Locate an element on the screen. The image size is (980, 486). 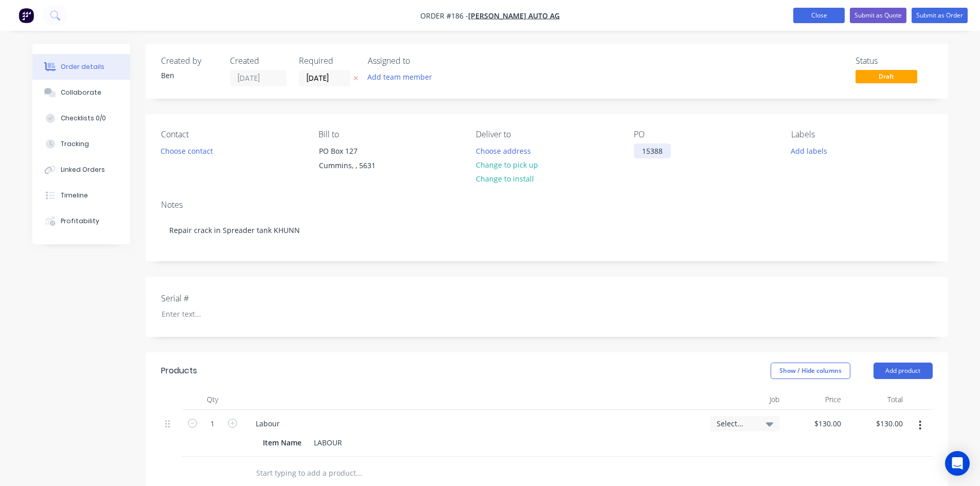
button: Checklists 0/0 is located at coordinates (81, 118).